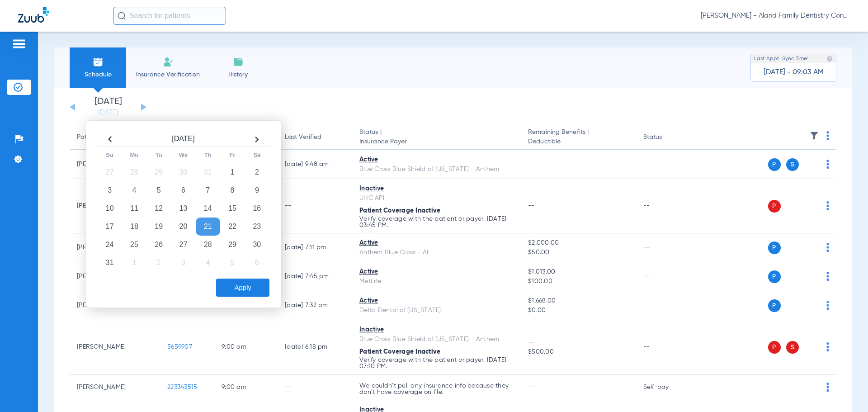 This screenshot has width=868, height=412. I want to click on div: Anthem Blue Cross - AI, so click(436, 252).